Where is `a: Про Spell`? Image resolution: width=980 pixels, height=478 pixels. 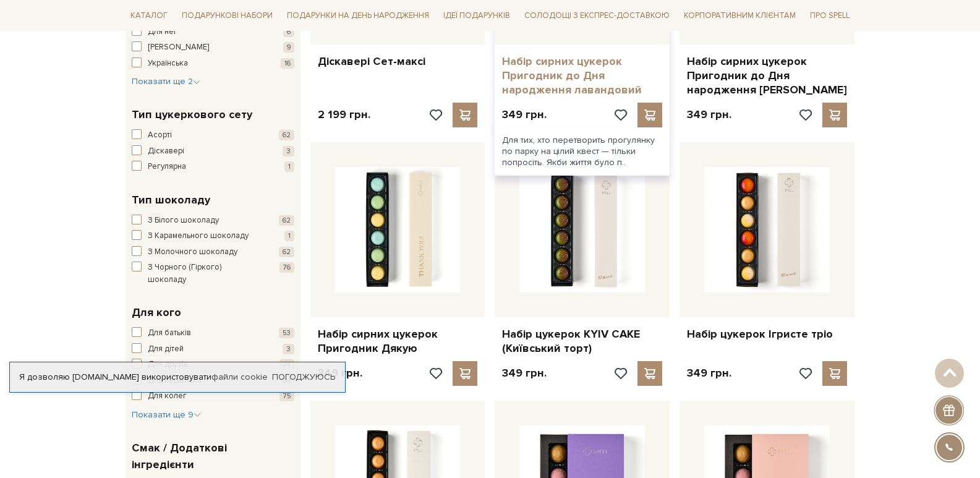
a: Про Spell is located at coordinates (830, 15).